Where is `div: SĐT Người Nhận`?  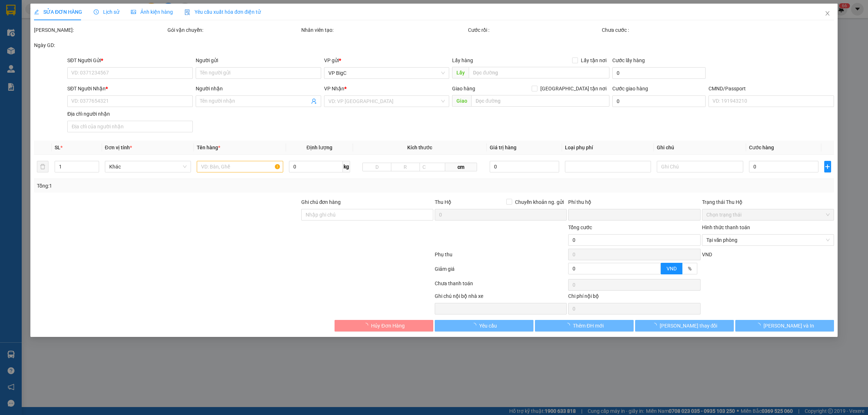
div: SĐT Người Nhận is located at coordinates (130, 89).